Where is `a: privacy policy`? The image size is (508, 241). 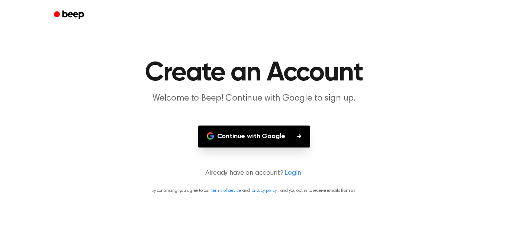 a: privacy policy is located at coordinates (264, 190).